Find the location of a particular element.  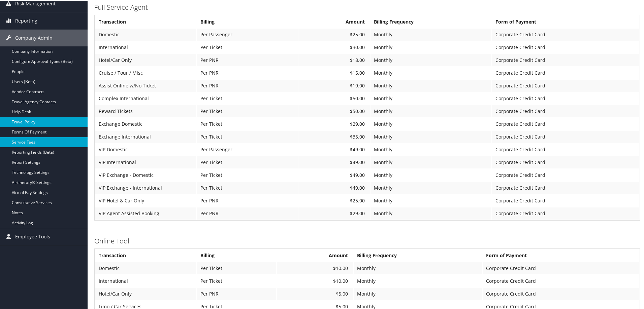

td: Cruise / Tour / Misc is located at coordinates (146, 73).